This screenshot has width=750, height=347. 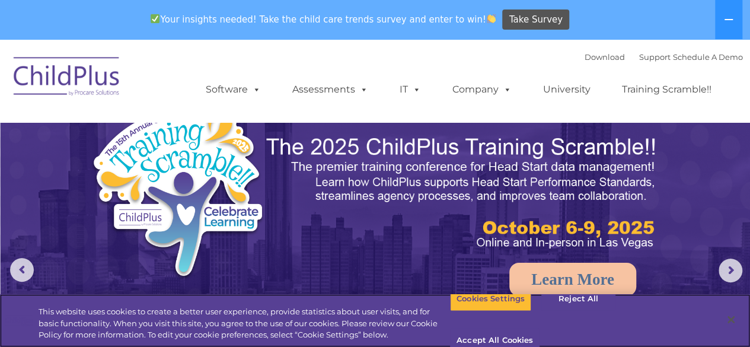 What do you see at coordinates (233, 90) in the screenshot?
I see `a: Software` at bounding box center [233, 90].